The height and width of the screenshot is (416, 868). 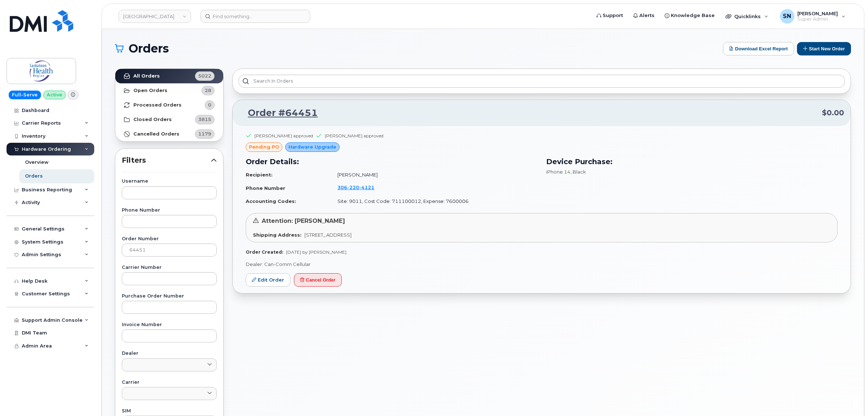 I want to click on p: Dealer: Can-Comm Cellular, so click(x=541, y=264).